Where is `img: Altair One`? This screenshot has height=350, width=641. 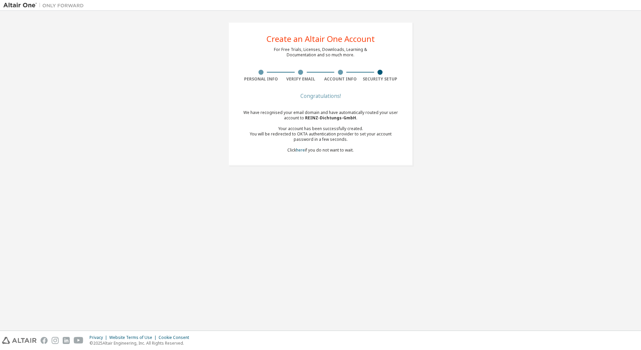 img: Altair One is located at coordinates (45, 5).